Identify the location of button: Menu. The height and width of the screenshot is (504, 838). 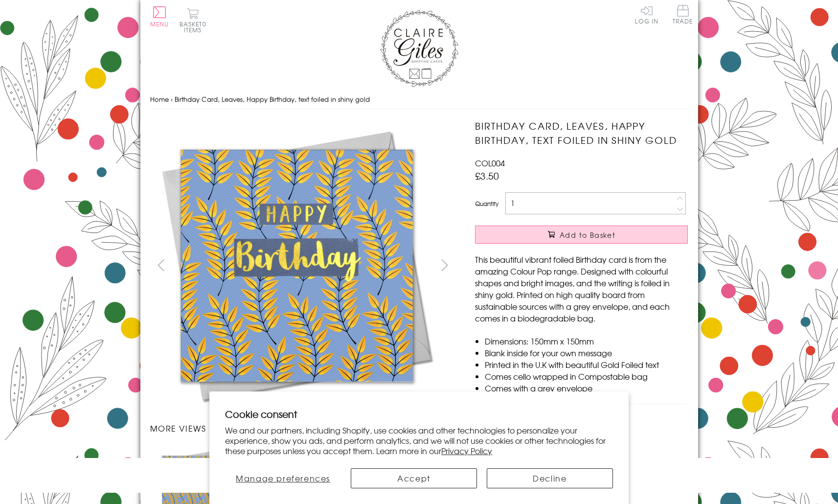
(160, 17).